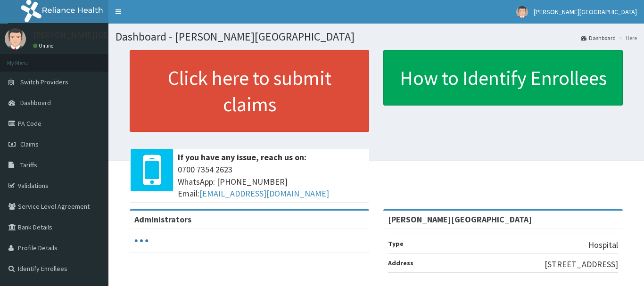 The width and height of the screenshot is (644, 286). Describe the element at coordinates (29, 144) in the screenshot. I see `span: Claims` at that location.